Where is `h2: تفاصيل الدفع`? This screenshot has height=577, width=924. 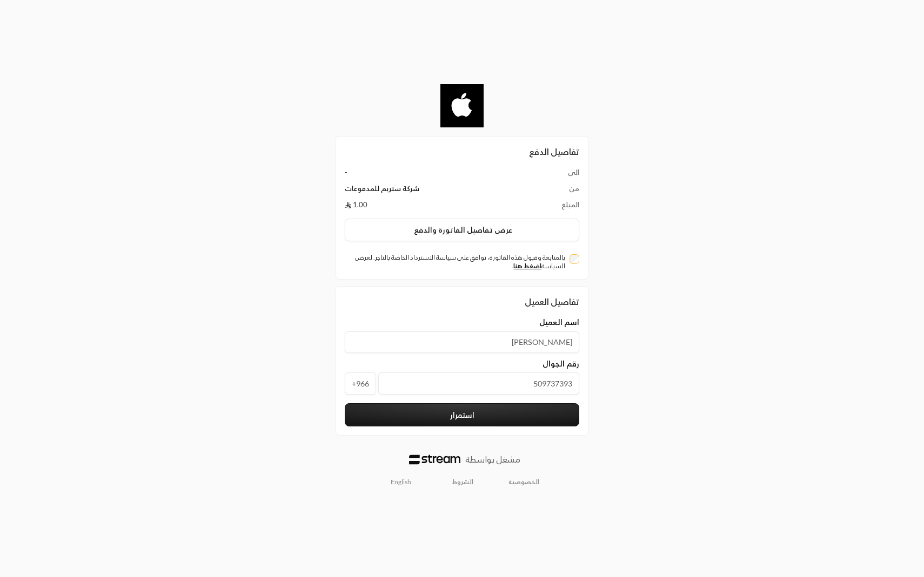 h2: تفاصيل الدفع is located at coordinates (462, 152).